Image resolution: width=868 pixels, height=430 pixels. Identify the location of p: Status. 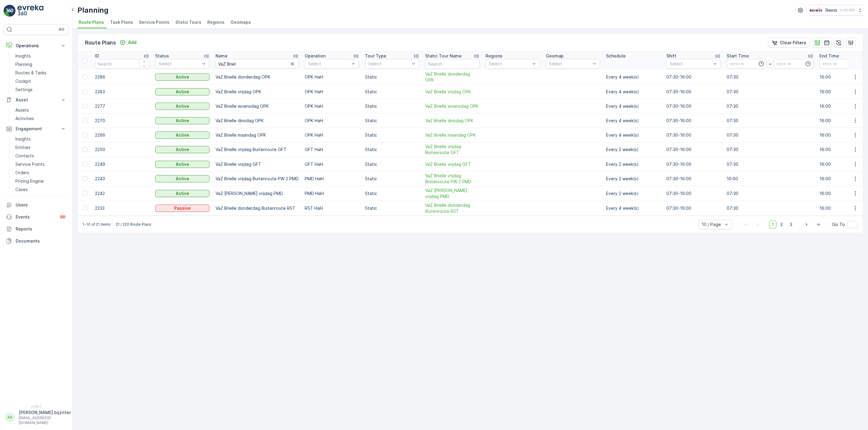
(162, 56).